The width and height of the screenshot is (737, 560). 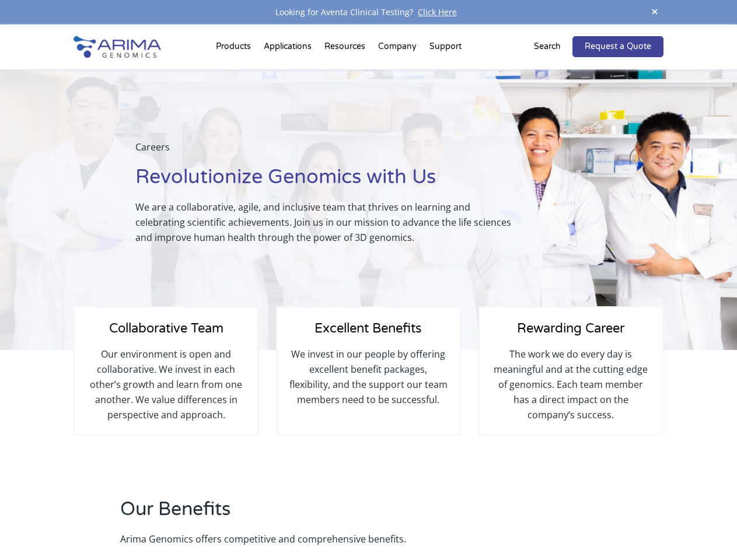 What do you see at coordinates (324, 151) in the screenshot?
I see `p: Careers` at bounding box center [324, 151].